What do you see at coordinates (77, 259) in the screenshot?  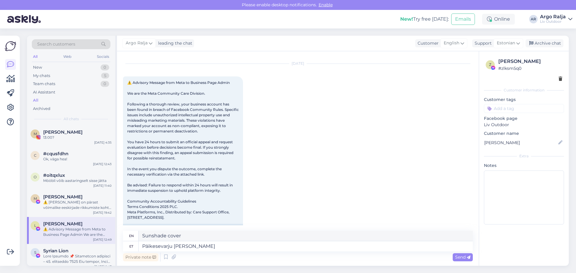 I see `div: Lore Ipsumdo 📌 Sitametcon adipisci – 45. elitseddo 7525 Eiu tempor, Incid utlabo etdol magn aliqu...` at bounding box center [77, 259].